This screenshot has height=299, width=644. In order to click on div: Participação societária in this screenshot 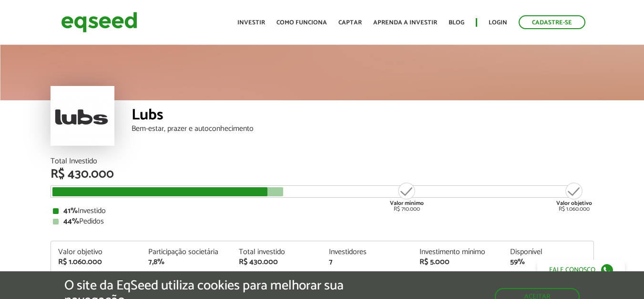, I will do `click(186, 252)`.